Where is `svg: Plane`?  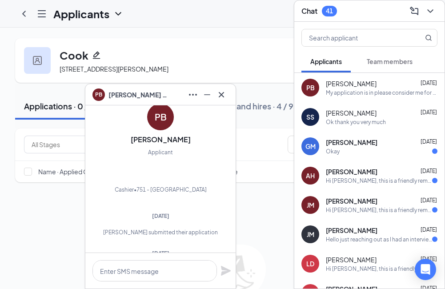
svg: Plane is located at coordinates (226, 271).